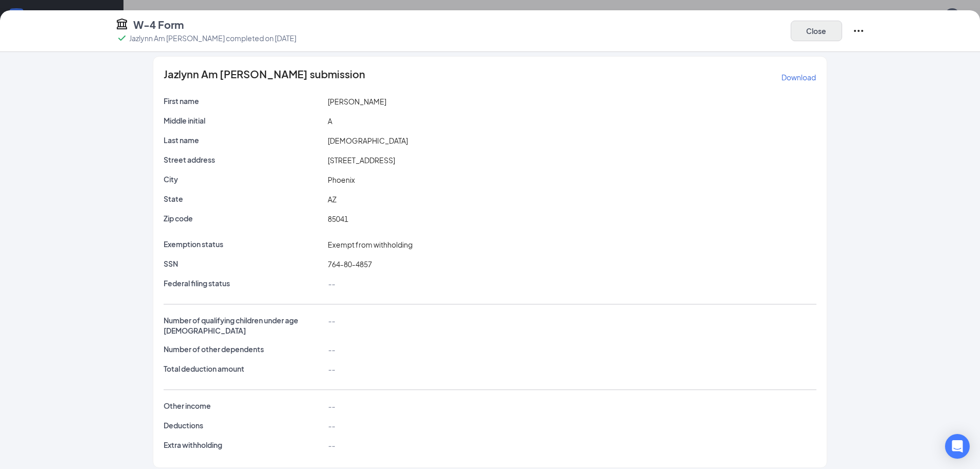  Describe the element at coordinates (158, 25) in the screenshot. I see `h4: W-4 Form` at that location.